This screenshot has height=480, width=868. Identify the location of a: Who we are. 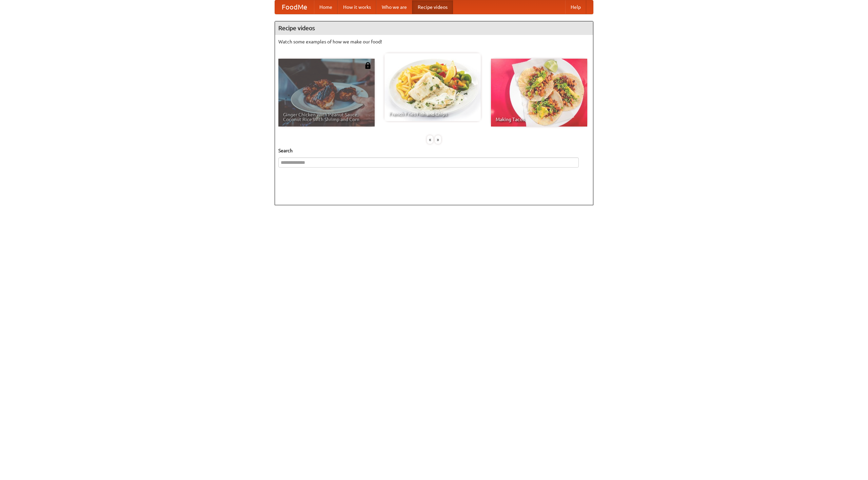
(394, 7).